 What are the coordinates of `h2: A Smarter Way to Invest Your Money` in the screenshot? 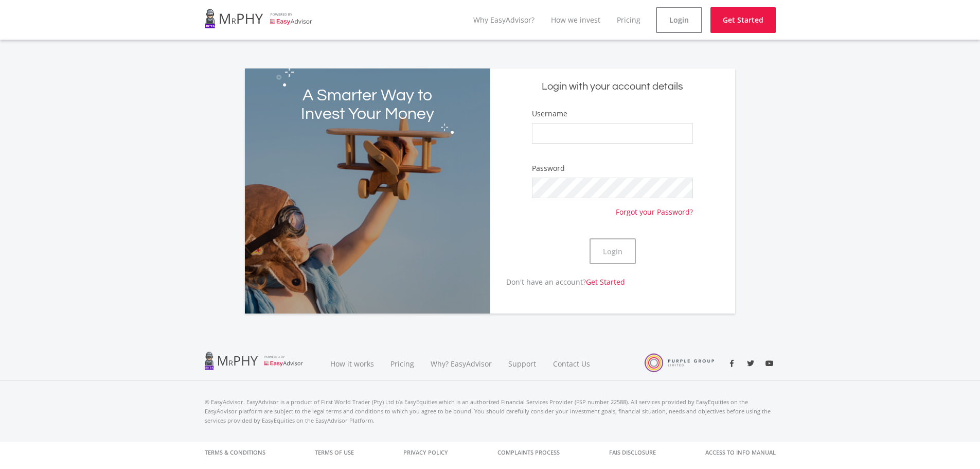 It's located at (368, 105).